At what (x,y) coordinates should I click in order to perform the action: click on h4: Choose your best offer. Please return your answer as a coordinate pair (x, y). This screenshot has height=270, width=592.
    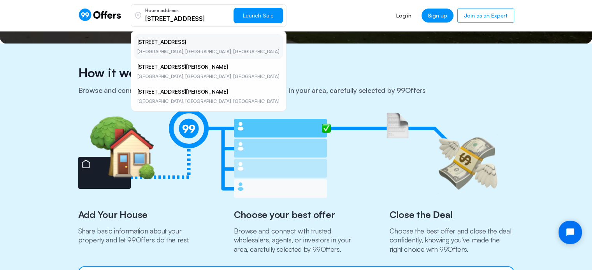
    Looking at the image, I should click on (295, 218).